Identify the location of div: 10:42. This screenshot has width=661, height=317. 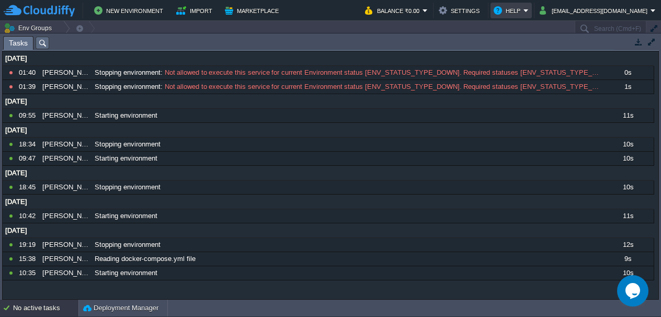
(29, 216).